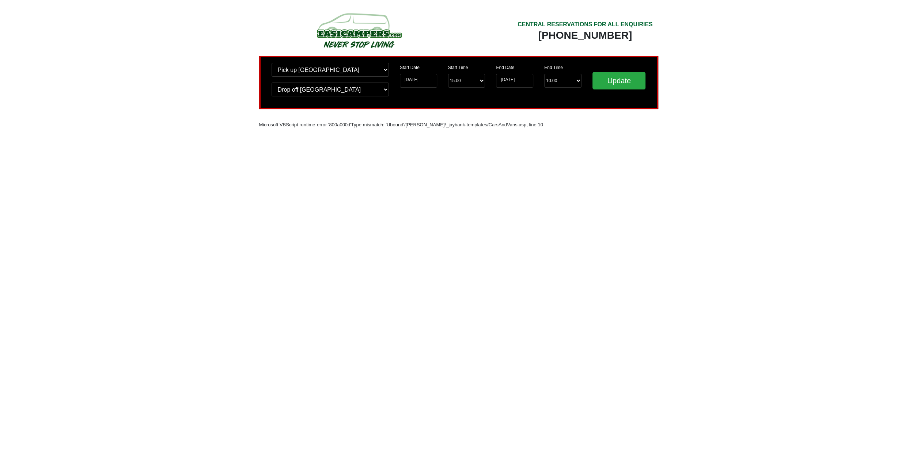 Image resolution: width=917 pixels, height=467 pixels. What do you see at coordinates (378, 125) in the screenshot?
I see `font: Type mismatch: 'Ubound'` at bounding box center [378, 125].